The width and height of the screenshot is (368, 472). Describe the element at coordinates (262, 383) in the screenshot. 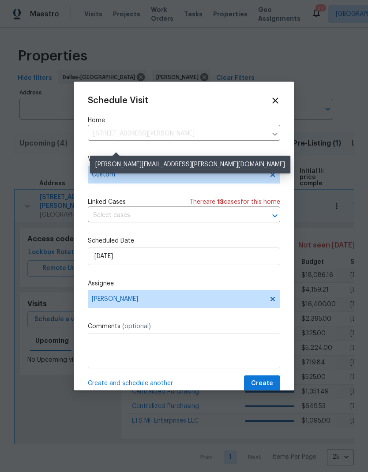

I see `button: Create` at that location.